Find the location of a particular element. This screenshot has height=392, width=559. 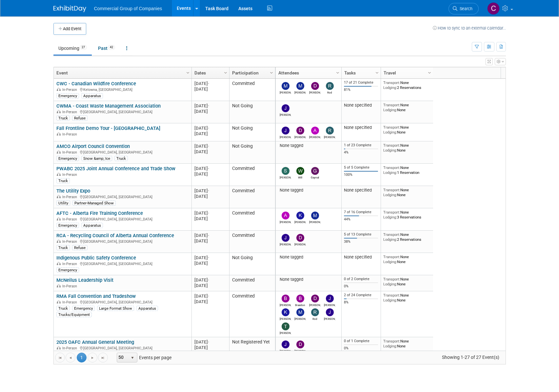

img: Mike Thomson is located at coordinates (300, 86).